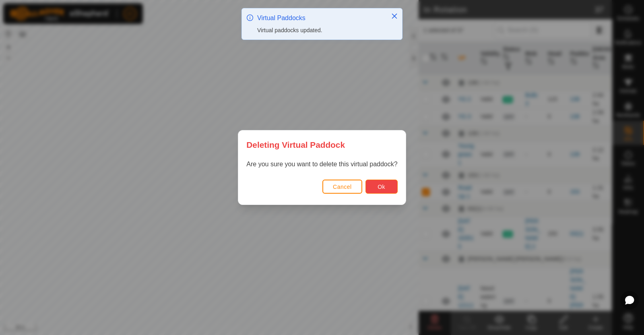 This screenshot has height=335, width=644. Describe the element at coordinates (342, 187) in the screenshot. I see `span: Cancel` at that location.